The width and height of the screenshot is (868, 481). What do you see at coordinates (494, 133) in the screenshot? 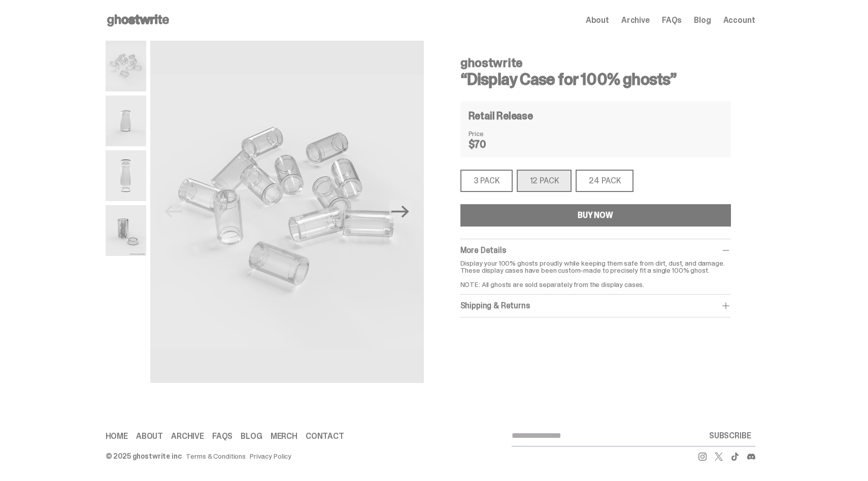
I see `dt: Price` at bounding box center [494, 133].